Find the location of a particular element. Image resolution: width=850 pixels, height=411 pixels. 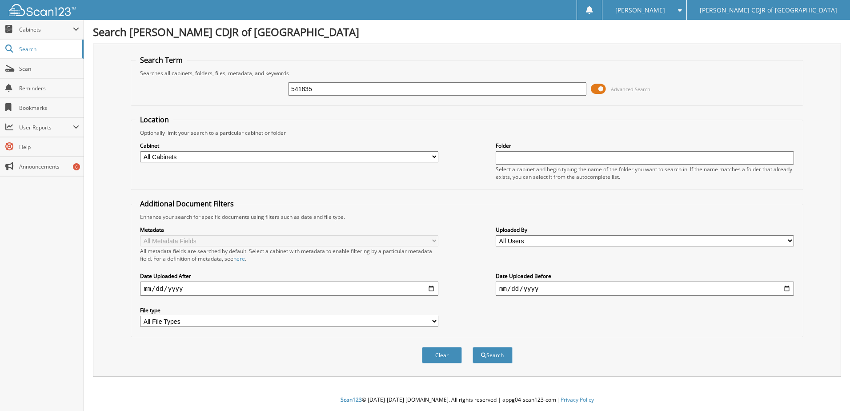

input: start is located at coordinates (289, 289).